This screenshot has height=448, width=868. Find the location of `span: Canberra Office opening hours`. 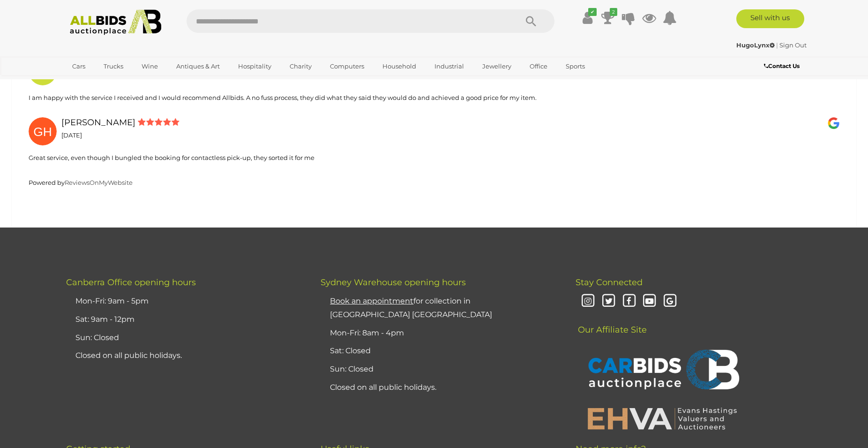

span: Canberra Office opening hours is located at coordinates (131, 282).